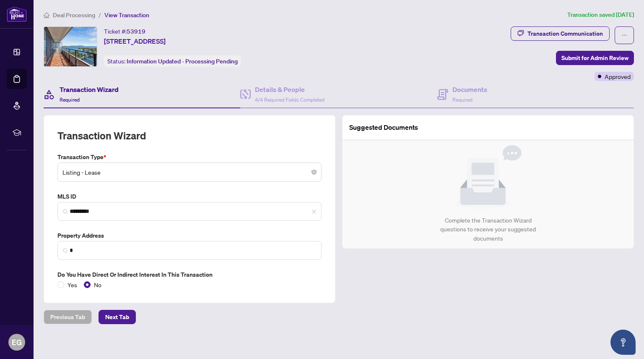  Describe the element at coordinates (46, 15) in the screenshot. I see `span: home` at that location.